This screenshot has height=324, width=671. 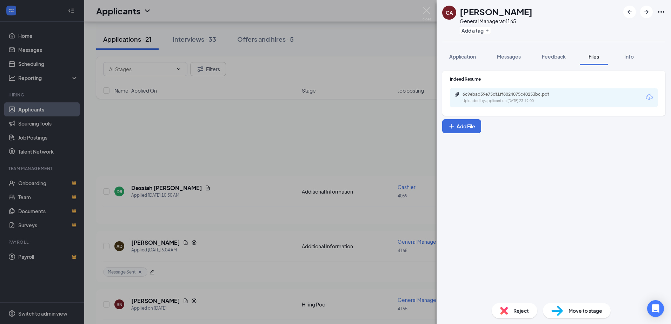 What do you see at coordinates (462, 126) in the screenshot?
I see `button: Add FilePlus` at bounding box center [462, 126].